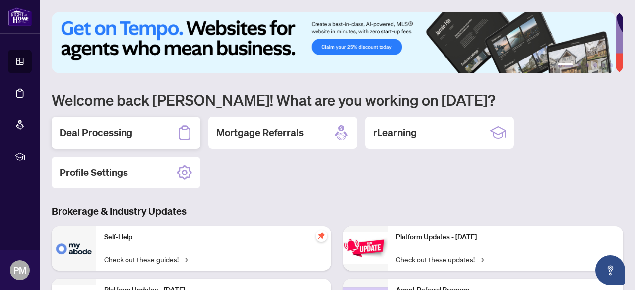  What do you see at coordinates (214, 237) in the screenshot?
I see `p: Self-Help` at bounding box center [214, 237].